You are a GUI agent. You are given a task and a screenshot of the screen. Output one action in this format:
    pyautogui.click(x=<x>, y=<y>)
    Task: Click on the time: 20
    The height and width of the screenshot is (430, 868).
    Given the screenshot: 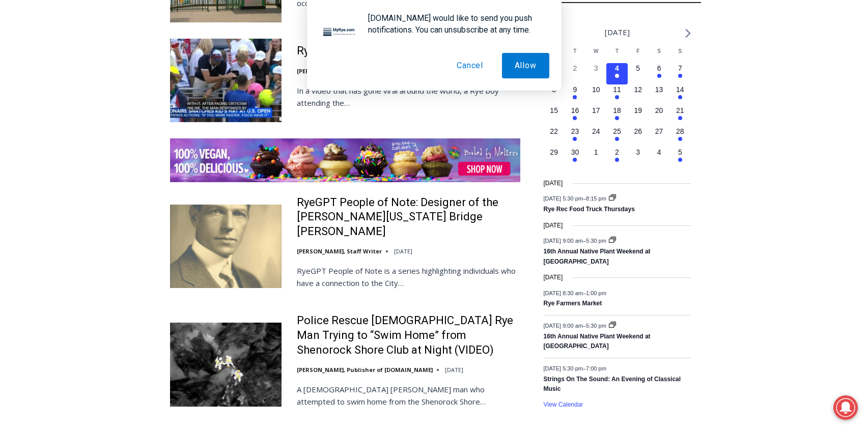 What is the action you would take?
    pyautogui.click(x=659, y=110)
    